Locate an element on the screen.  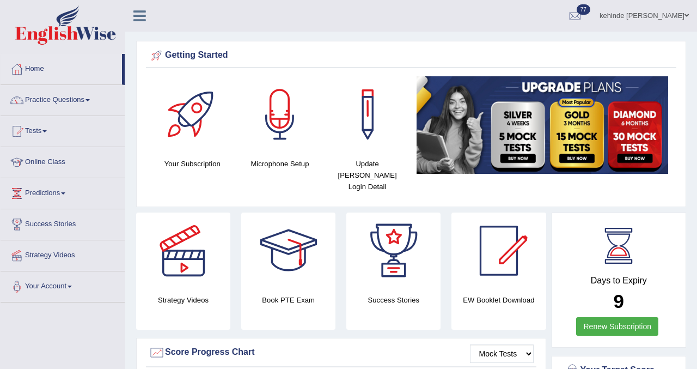
h4: Days to Expiry is located at coordinates (619, 280).